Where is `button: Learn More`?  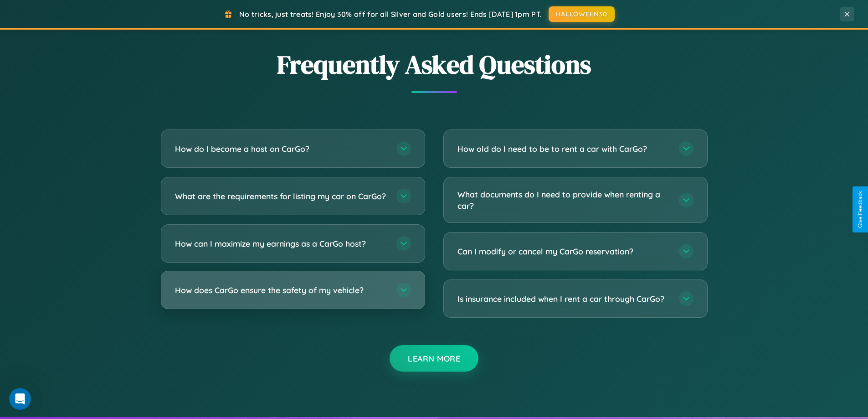
button: Learn More is located at coordinates (434, 358).